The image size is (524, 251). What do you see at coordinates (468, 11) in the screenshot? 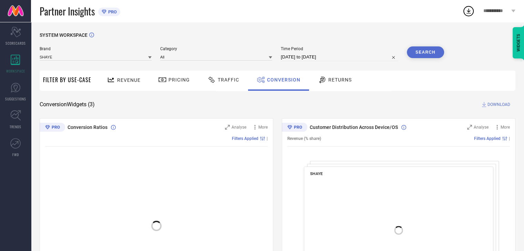
I see `div: Open download list` at bounding box center [468, 11].